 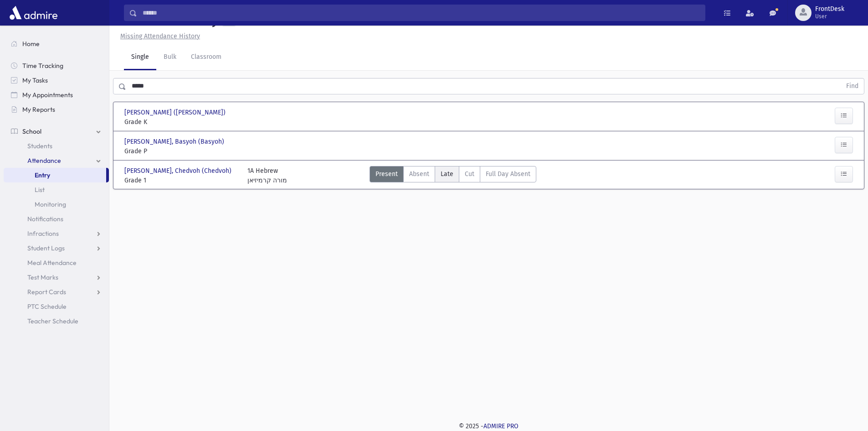 I want to click on a: PTC Schedule, so click(x=56, y=306).